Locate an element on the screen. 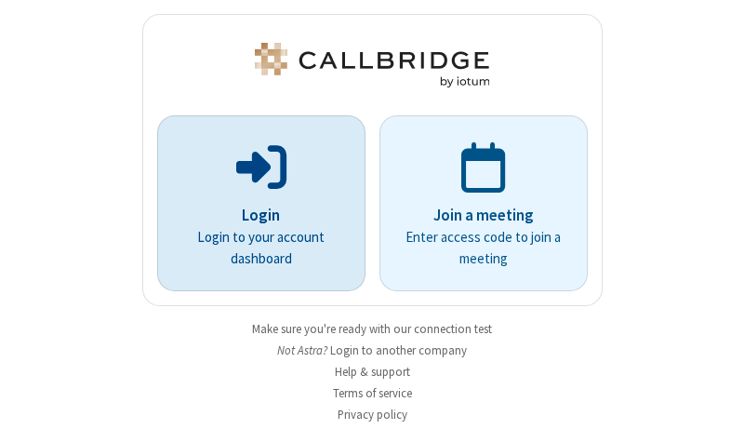 This screenshot has width=744, height=429. a: Help & support is located at coordinates (372, 371).